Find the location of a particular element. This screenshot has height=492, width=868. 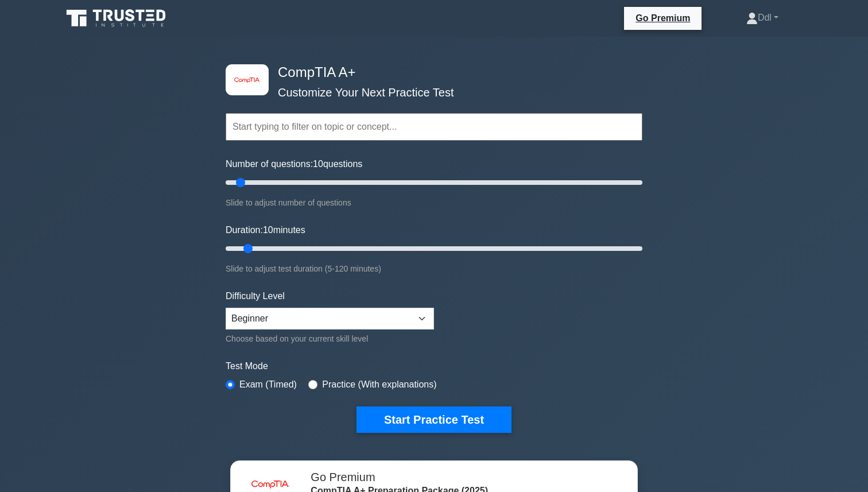

label: Exam (Timed) is located at coordinates (268, 385).